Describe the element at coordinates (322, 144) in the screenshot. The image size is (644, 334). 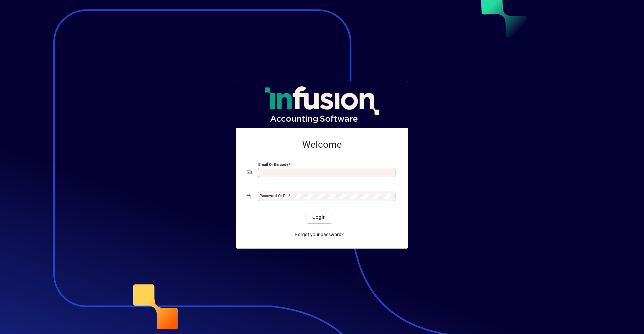
I see `h2: Welcome` at that location.